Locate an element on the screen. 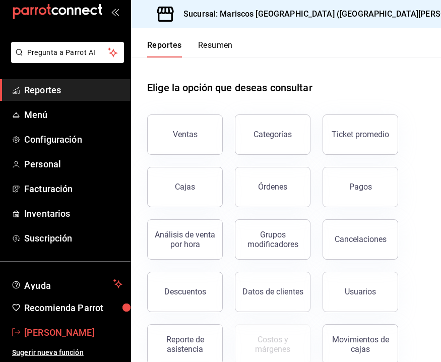  span: Suscripción is located at coordinates (73, 238).